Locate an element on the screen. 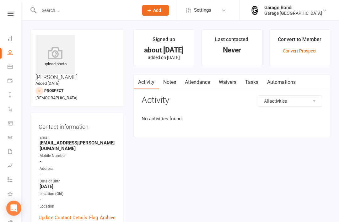 The width and height of the screenshot is (339, 222). a: Activity is located at coordinates (146, 82).